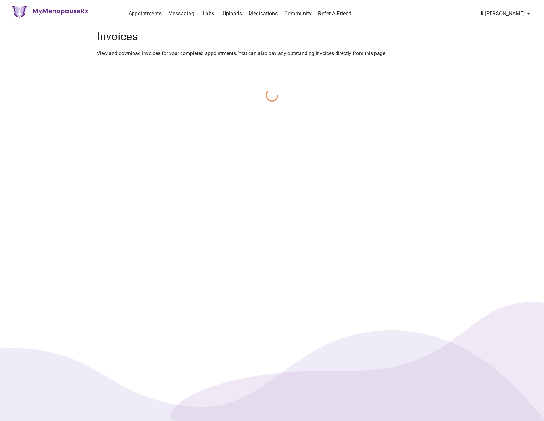  Describe the element at coordinates (335, 14) in the screenshot. I see `a: Refer a Friend` at that location.